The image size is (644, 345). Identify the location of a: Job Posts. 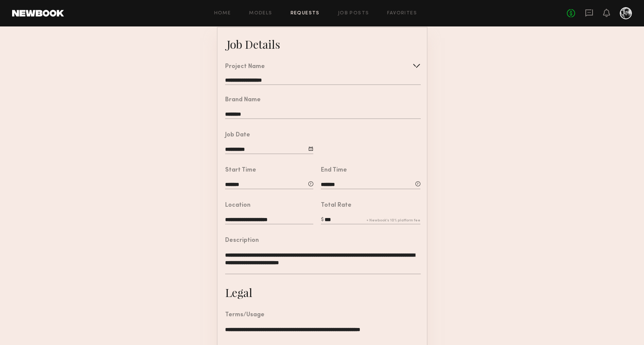
(353, 13).